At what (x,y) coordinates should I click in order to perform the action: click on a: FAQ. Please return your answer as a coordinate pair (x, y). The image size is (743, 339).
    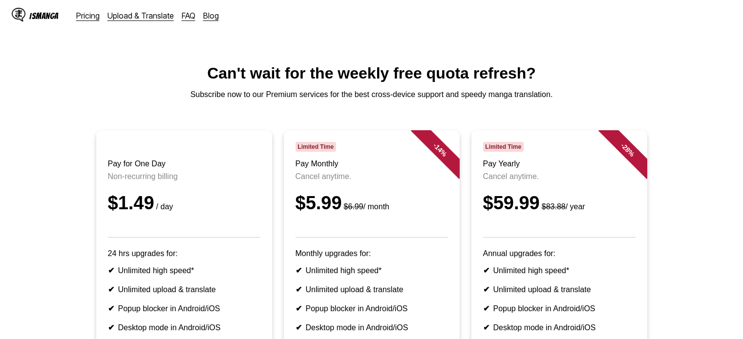
    Looking at the image, I should click on (188, 16).